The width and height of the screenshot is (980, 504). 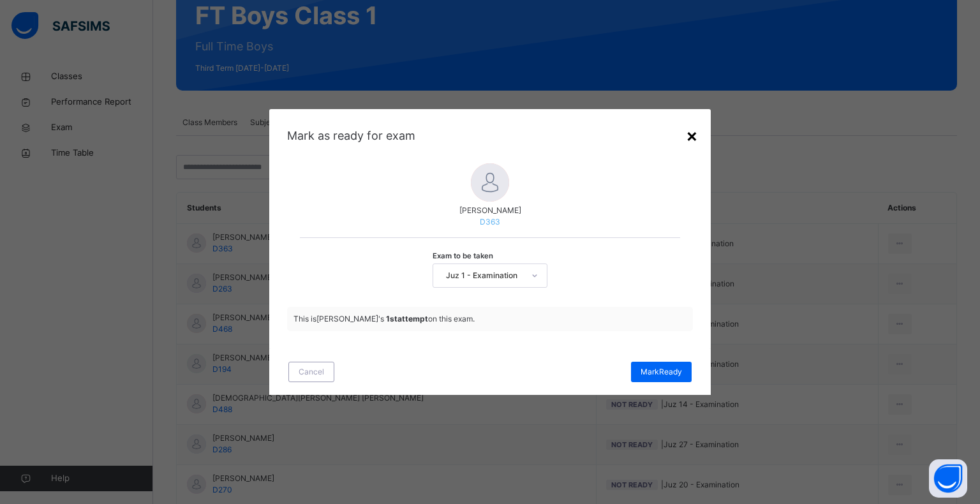 I want to click on span: Cancel, so click(x=312, y=372).